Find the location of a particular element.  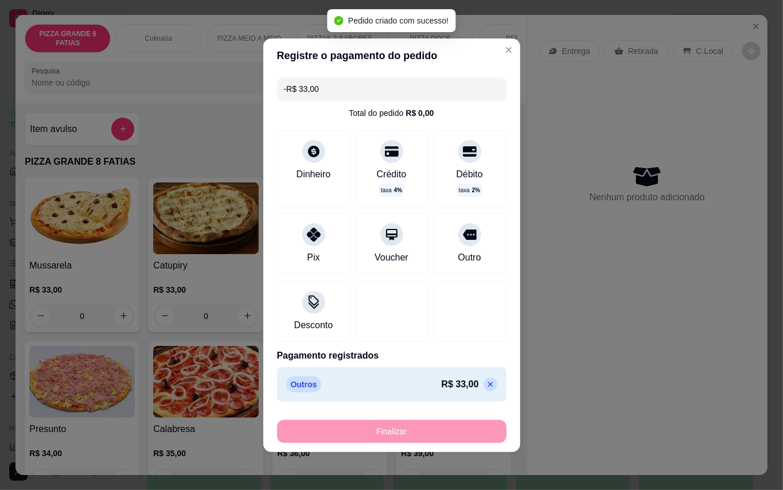

span: Pedido criado com sucesso! is located at coordinates (398, 21).